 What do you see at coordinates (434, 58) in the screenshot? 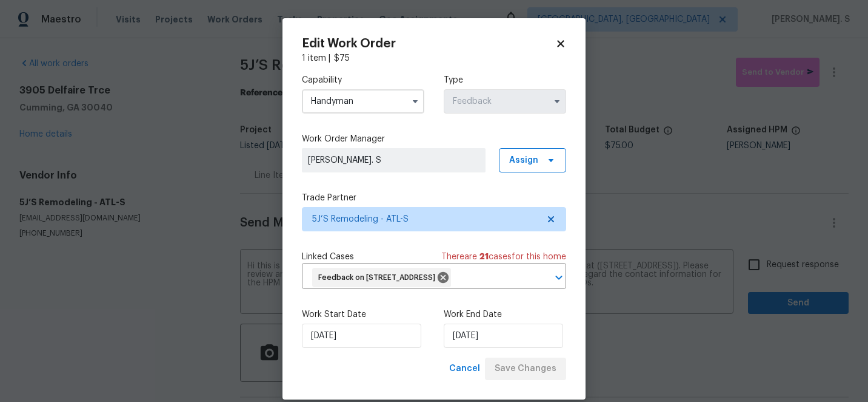
I see `div: 1 item |` at bounding box center [434, 58].